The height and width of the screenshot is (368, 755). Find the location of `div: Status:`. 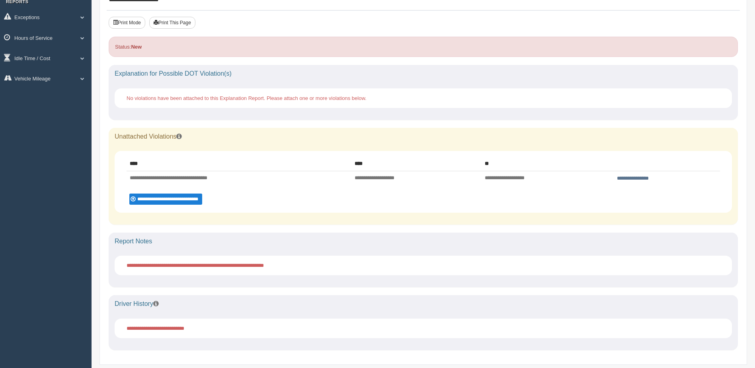

div: Status: is located at coordinates (423, 47).